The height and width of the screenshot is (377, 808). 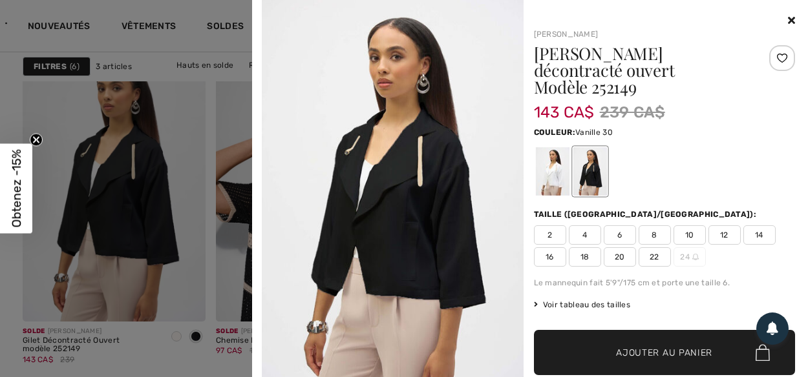 I want to click on div: Le mannequin fait 5'9"/175 cm et porte une taille 6., so click(x=664, y=283).